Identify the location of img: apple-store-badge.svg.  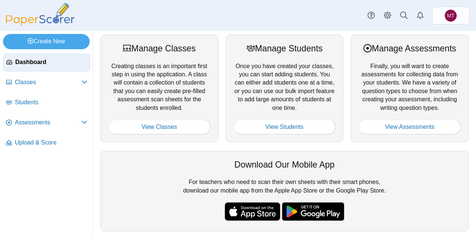
(252, 211).